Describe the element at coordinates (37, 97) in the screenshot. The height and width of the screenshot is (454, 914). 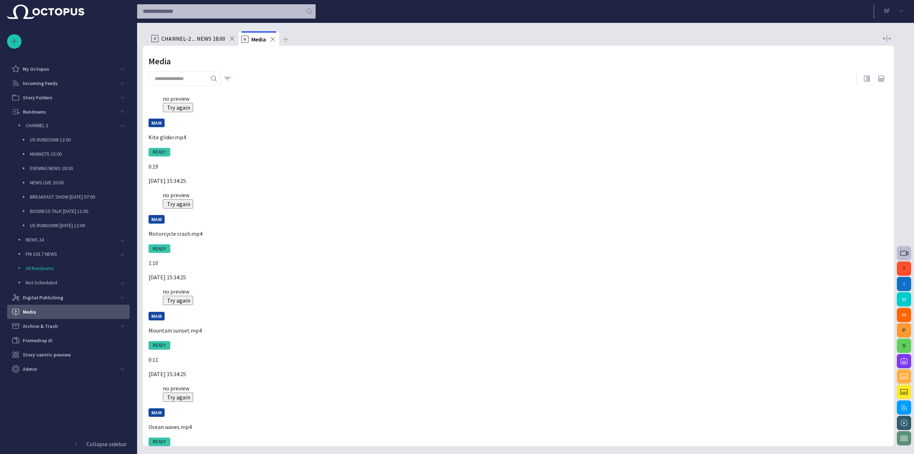
I see `p: Story Folders` at that location.